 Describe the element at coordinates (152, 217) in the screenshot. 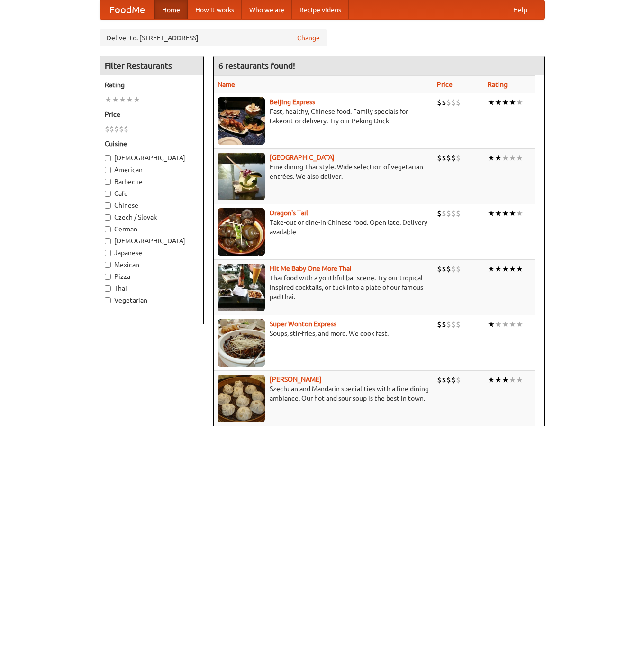

I see `label: Czech / Slovak` at that location.